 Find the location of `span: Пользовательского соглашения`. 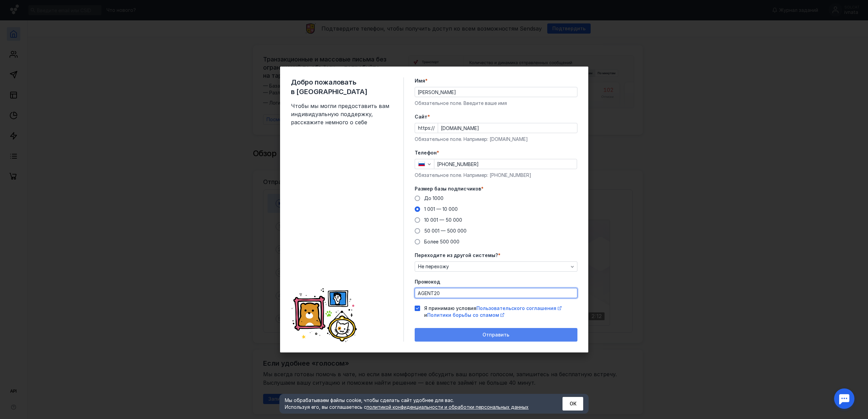

span: Пользовательского соглашения is located at coordinates (516, 307).